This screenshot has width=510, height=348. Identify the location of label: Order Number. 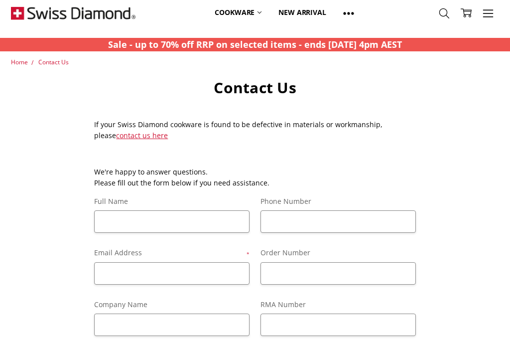
(338, 253).